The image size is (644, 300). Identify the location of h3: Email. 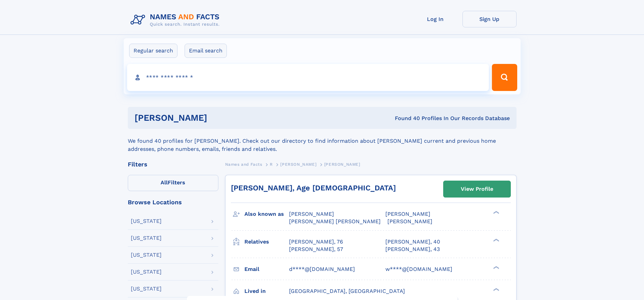
(267, 269).